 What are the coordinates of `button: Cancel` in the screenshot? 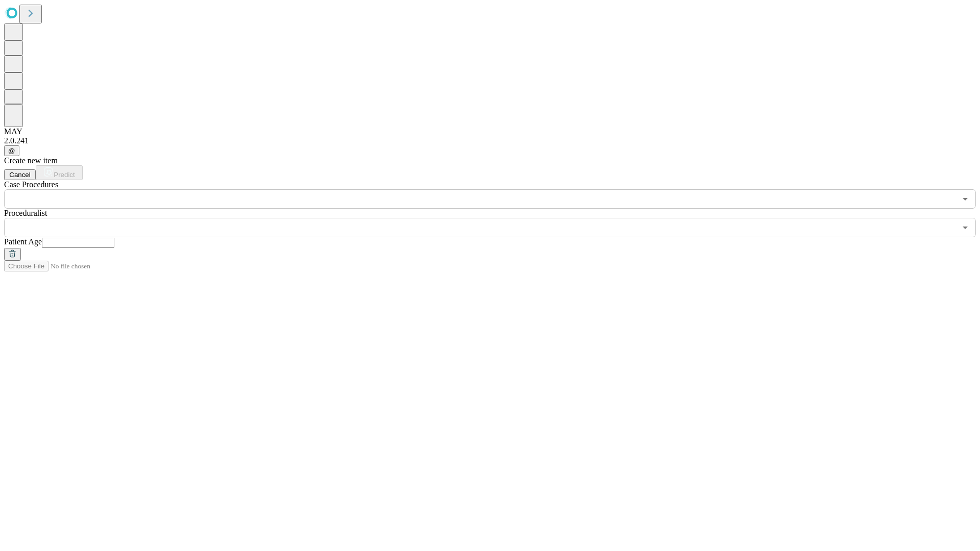 It's located at (20, 175).